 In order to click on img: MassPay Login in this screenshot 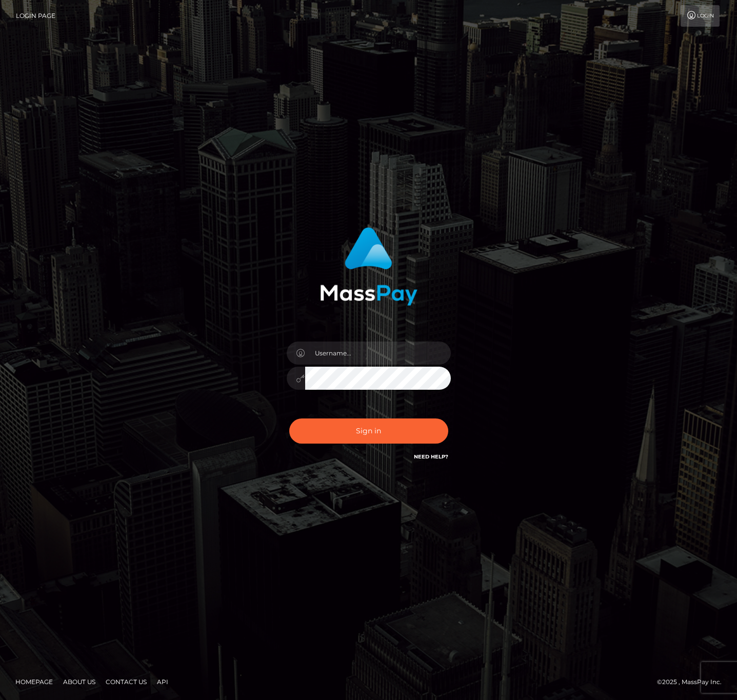, I will do `click(368, 266)`.